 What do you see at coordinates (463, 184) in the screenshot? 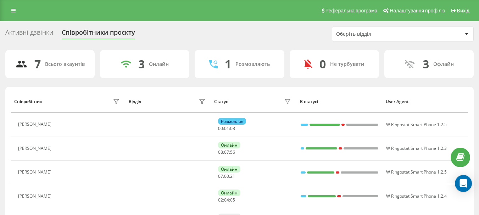
I see `div: Open Intercom Messenger` at bounding box center [463, 184].